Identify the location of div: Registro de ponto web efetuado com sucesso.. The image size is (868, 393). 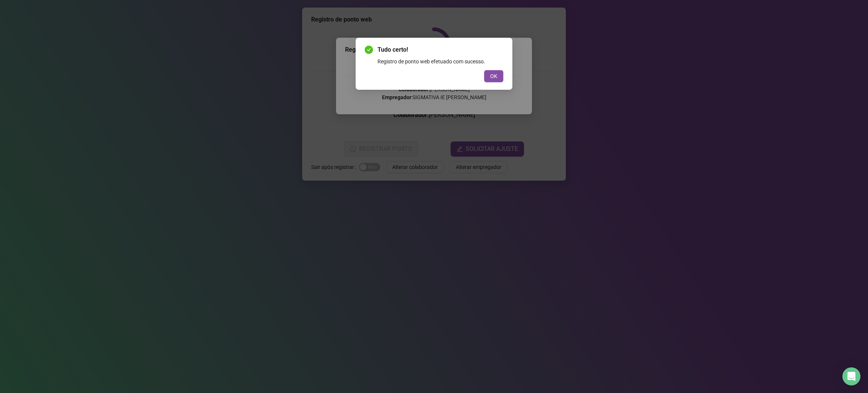
(440, 61).